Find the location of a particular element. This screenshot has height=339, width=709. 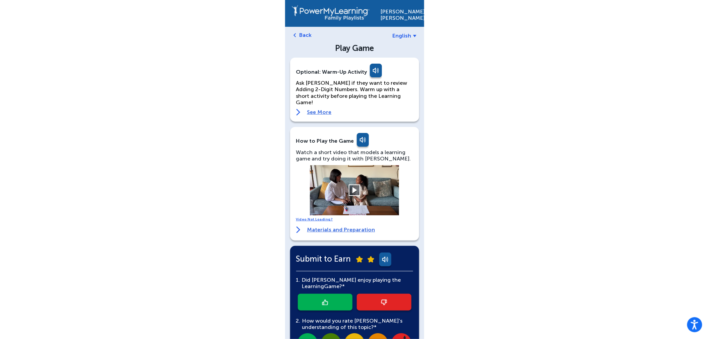

span: Submit to Earn is located at coordinates (324, 259).